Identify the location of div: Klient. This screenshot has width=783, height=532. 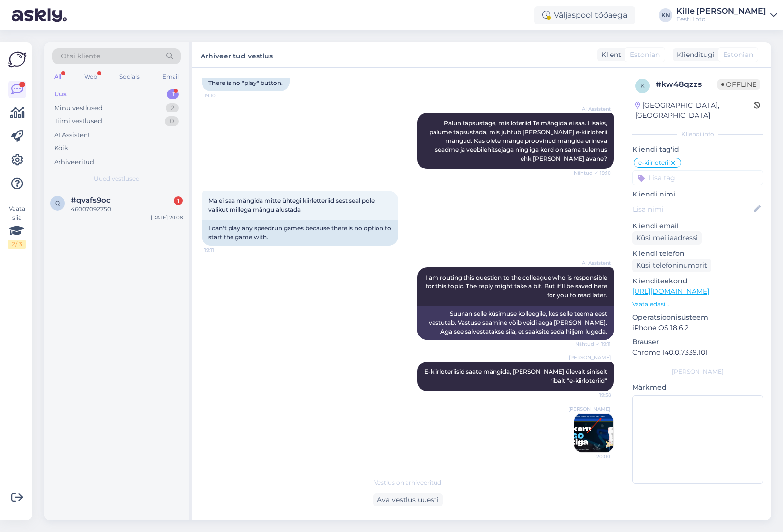
(609, 54).